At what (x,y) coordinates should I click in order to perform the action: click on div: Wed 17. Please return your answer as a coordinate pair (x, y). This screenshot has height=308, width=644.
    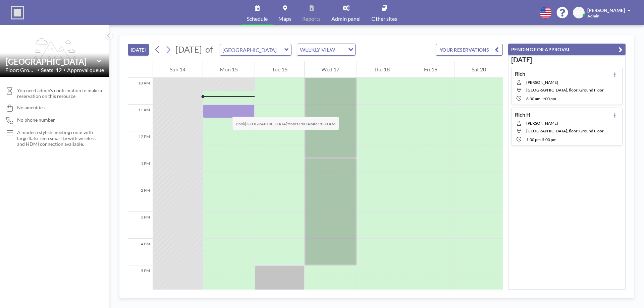
    Looking at the image, I should click on (330, 69).